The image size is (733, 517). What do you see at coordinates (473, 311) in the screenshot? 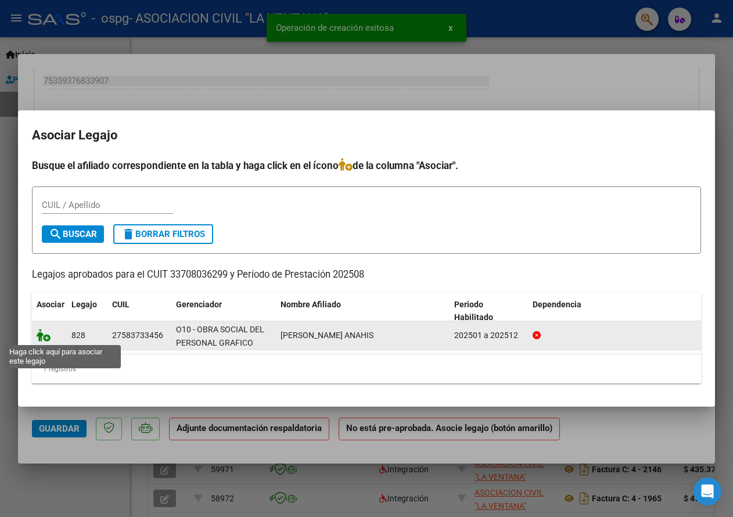
I see `span: Periodo Habilitado` at bounding box center [473, 311].